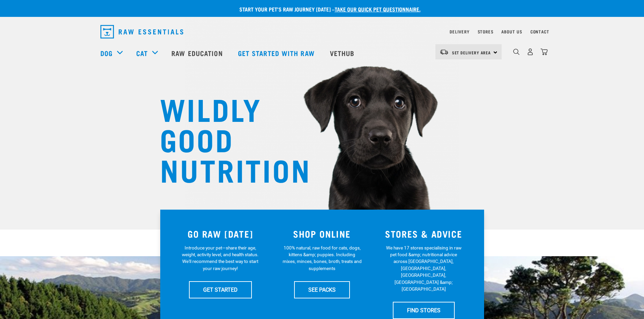 The image size is (644, 319). Describe the element at coordinates (516, 52) in the screenshot. I see `img: home-icon-1@2x.png` at that location.